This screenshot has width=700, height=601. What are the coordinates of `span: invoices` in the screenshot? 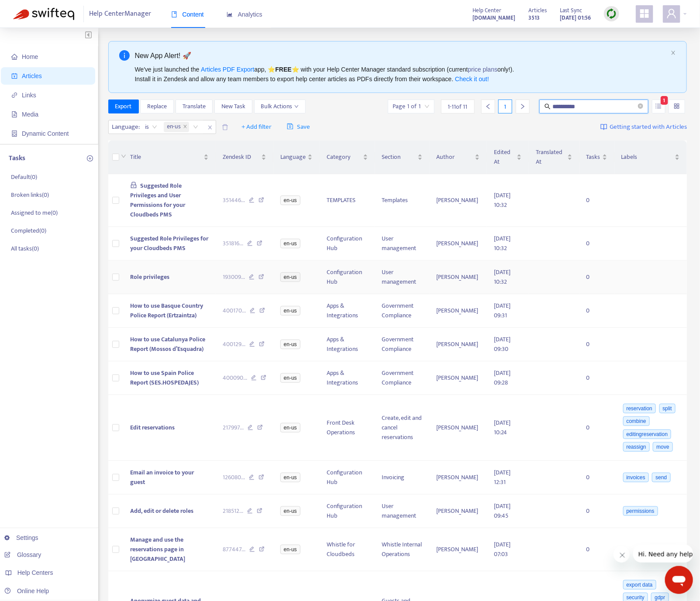 It's located at (636, 477).